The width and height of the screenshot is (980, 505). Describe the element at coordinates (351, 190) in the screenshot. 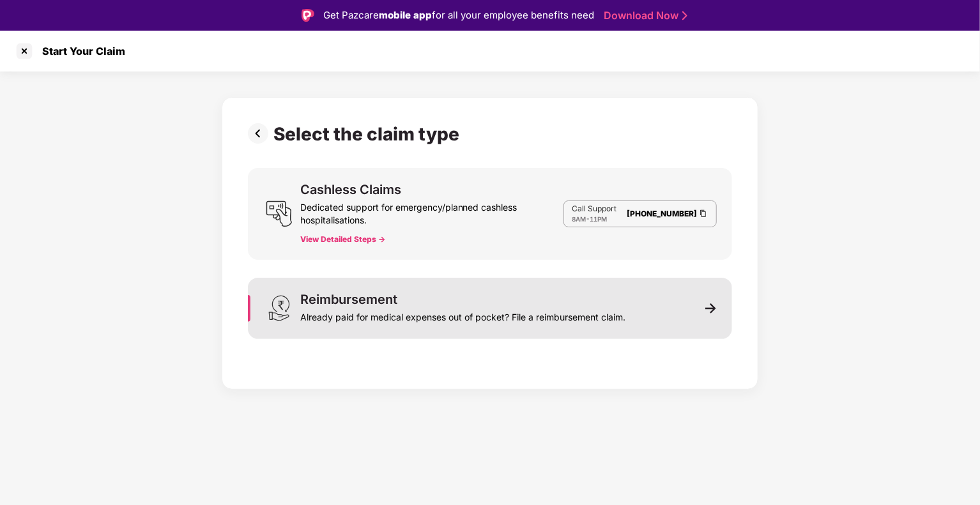

I see `div: Cashless Claims` at that location.